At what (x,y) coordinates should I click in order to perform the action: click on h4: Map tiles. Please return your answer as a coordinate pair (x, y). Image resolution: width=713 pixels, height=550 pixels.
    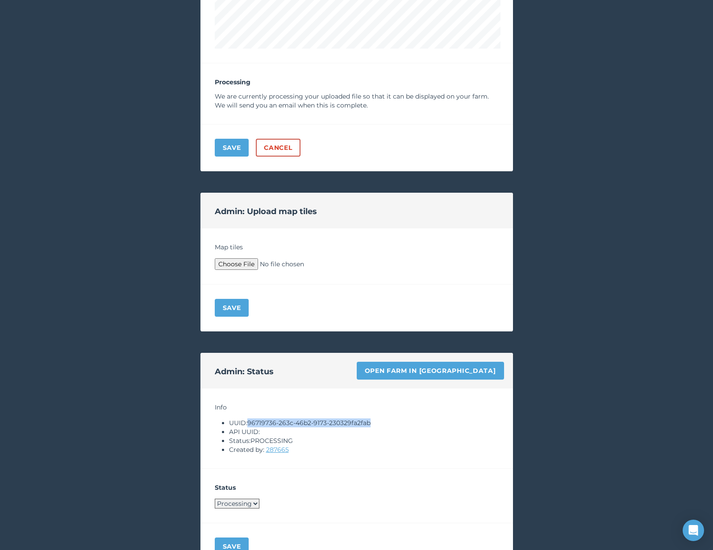
    Looking at the image, I should click on (357, 247).